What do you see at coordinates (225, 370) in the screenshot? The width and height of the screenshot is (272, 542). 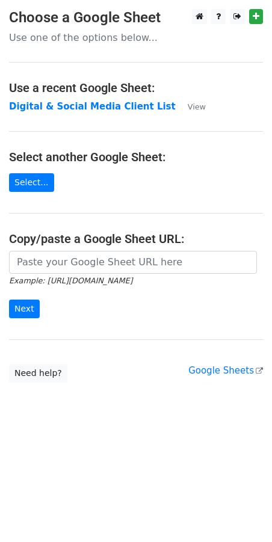 I see `a: Google Sheets` at bounding box center [225, 370].